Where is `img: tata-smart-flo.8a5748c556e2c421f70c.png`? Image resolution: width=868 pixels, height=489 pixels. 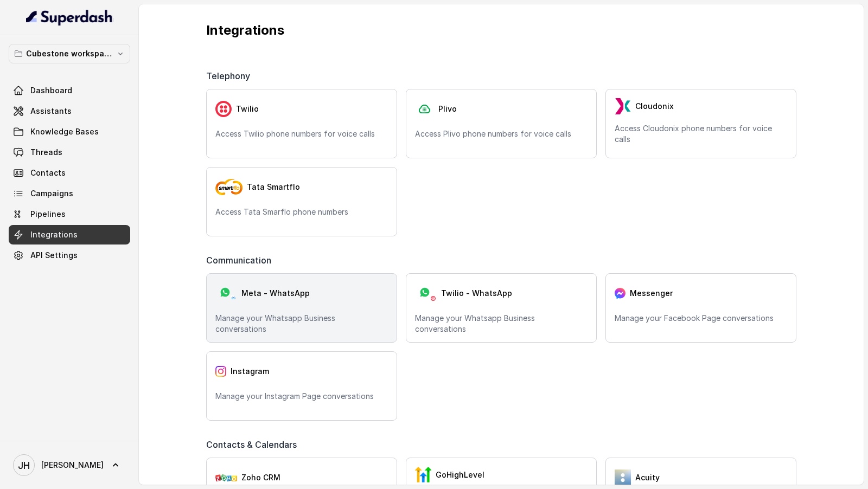 img: tata-smart-flo.8a5748c556e2c421f70c.png is located at coordinates (229, 187).